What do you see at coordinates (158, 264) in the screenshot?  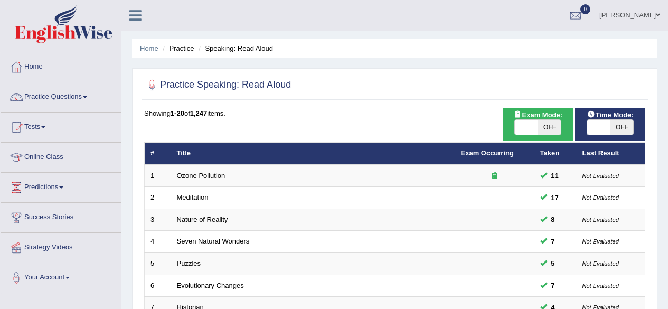 I see `td: 5` at bounding box center [158, 264].